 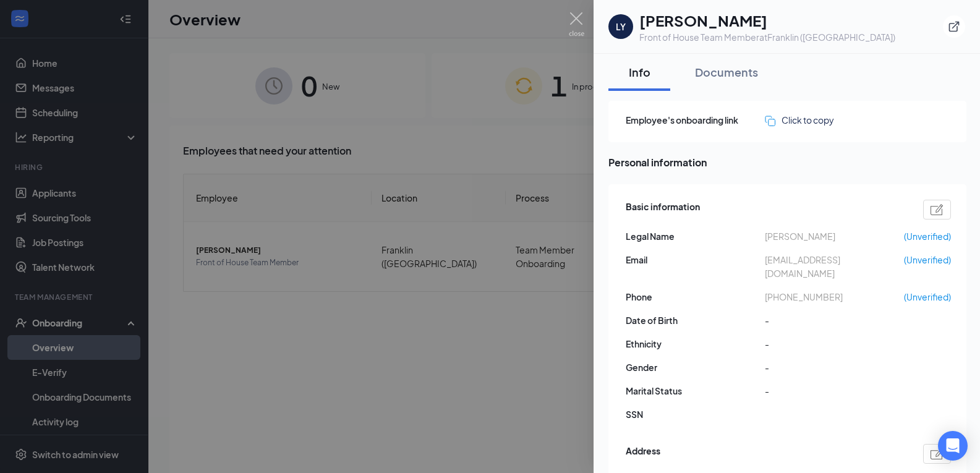 I want to click on div: Documents, so click(x=726, y=71).